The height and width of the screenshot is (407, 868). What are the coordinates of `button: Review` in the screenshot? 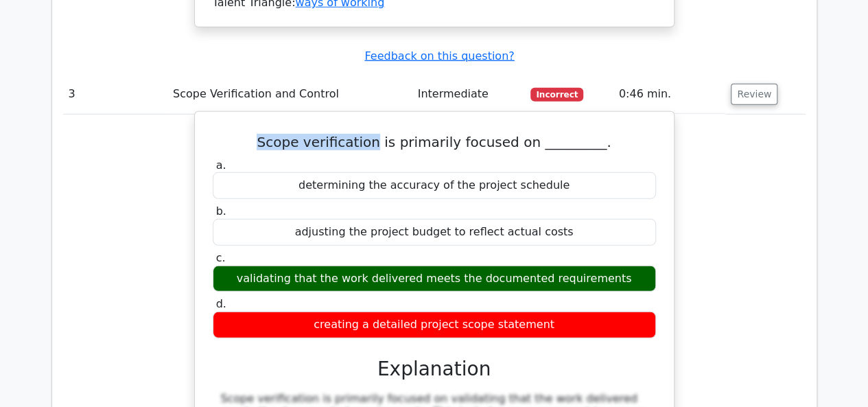 It's located at (755, 94).